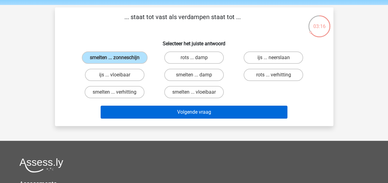 This screenshot has height=183, width=388. I want to click on label: smelten ... damp, so click(194, 75).